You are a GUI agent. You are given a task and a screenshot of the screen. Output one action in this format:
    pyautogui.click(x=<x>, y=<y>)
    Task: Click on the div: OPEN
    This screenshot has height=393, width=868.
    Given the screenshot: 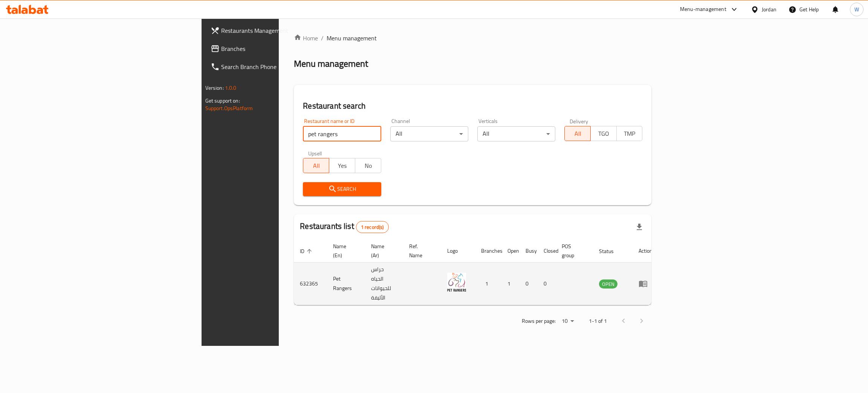 What is the action you would take?
    pyautogui.click(x=608, y=284)
    